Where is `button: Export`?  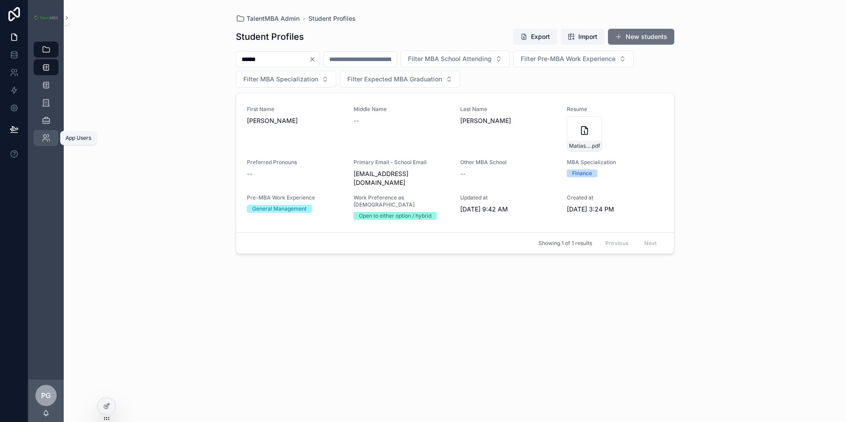
button: Export is located at coordinates (535, 37).